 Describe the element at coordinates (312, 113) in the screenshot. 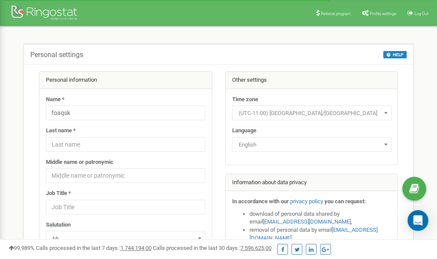

I see `span: (UTC-11:00) Pacific/Midway` at that location.